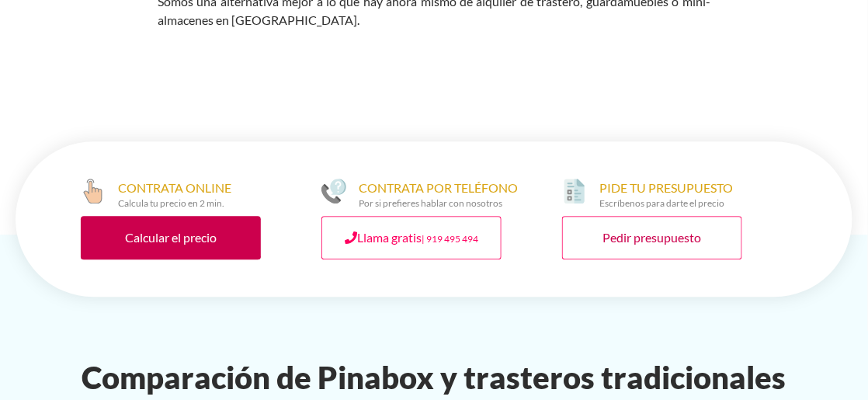  I want to click on a: Calcular el precio, so click(171, 237).